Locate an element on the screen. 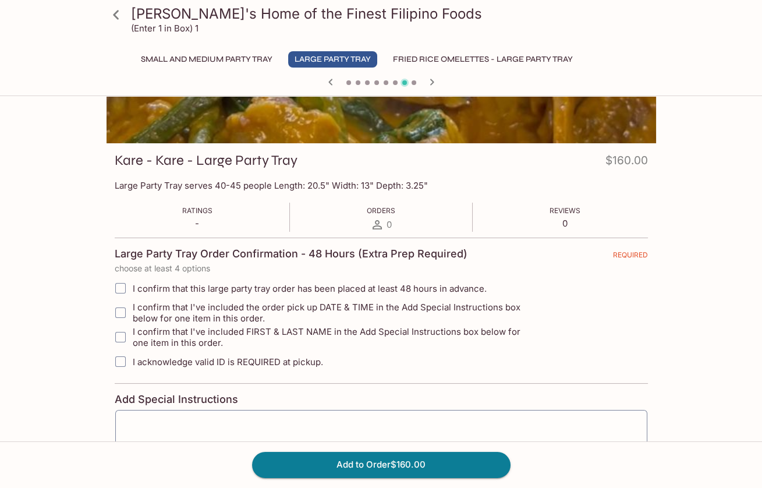  span: Ratings is located at coordinates (197, 210).